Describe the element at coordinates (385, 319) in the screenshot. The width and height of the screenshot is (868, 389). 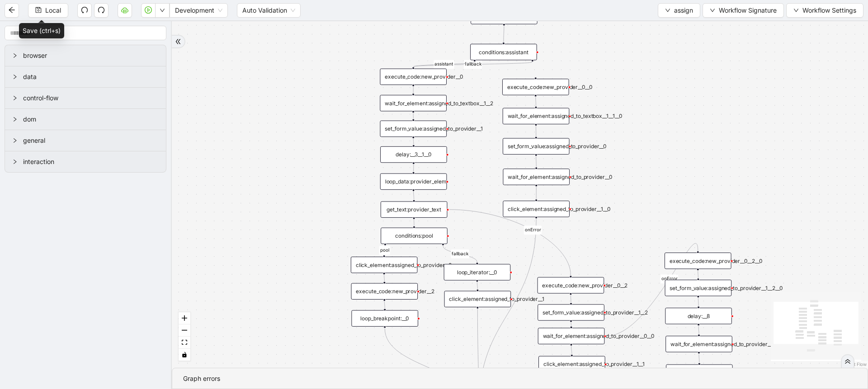
I see `div: loop_breakpoint:__0` at that location.